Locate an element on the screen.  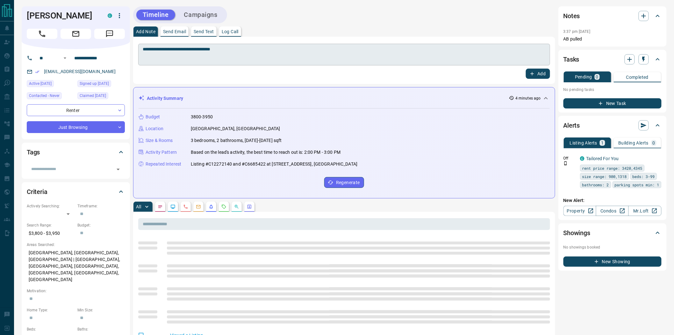
span: beds: 3-99 is located at coordinates (644, 176).